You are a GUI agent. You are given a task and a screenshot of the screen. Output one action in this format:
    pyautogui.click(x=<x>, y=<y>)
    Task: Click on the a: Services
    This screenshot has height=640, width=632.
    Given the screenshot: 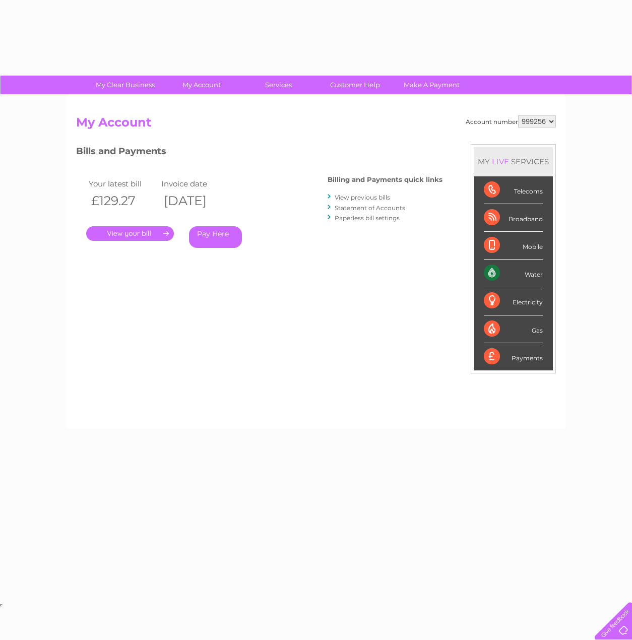 What is the action you would take?
    pyautogui.click(x=278, y=85)
    